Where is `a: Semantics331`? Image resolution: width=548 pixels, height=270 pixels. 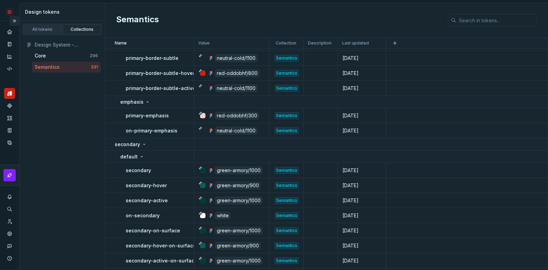
a: Semantics331 is located at coordinates (66, 67).